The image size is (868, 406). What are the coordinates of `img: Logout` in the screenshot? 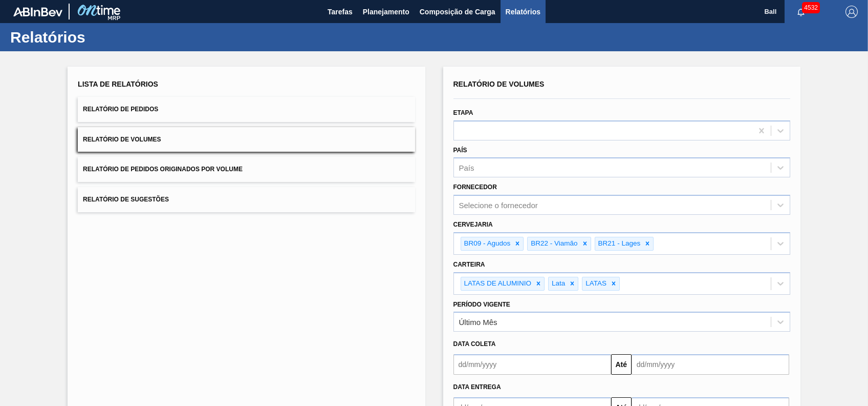 It's located at (852, 12).